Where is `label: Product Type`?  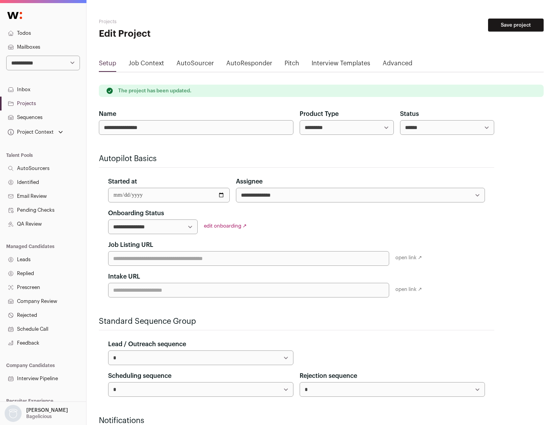 label: Product Type is located at coordinates (319, 114).